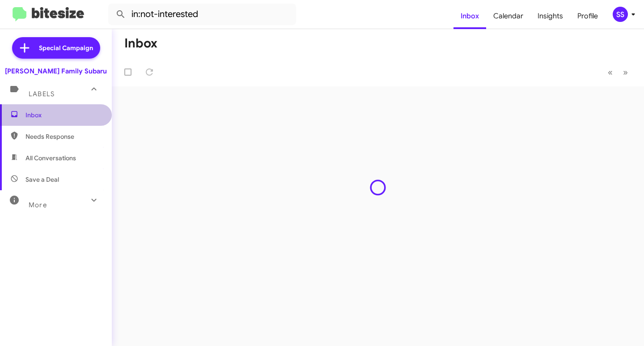 This screenshot has width=644, height=346. I want to click on span: Special Campaign, so click(66, 48).